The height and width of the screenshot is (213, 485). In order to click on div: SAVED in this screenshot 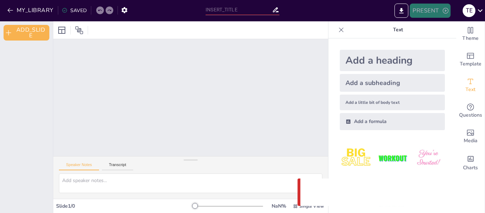, I will do `click(74, 10)`.